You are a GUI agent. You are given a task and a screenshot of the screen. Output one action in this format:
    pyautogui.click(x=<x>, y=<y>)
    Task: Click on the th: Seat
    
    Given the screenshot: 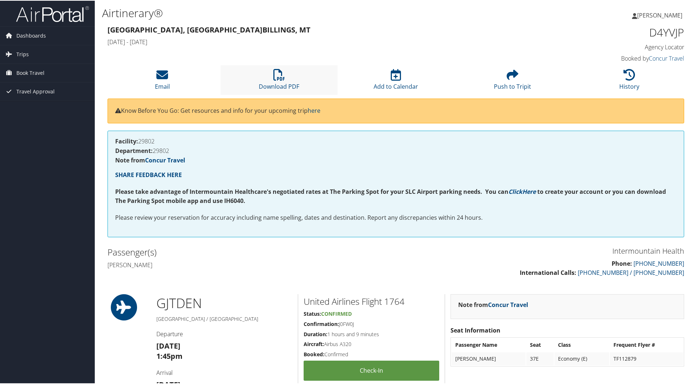 What is the action you would take?
    pyautogui.click(x=540, y=344)
    